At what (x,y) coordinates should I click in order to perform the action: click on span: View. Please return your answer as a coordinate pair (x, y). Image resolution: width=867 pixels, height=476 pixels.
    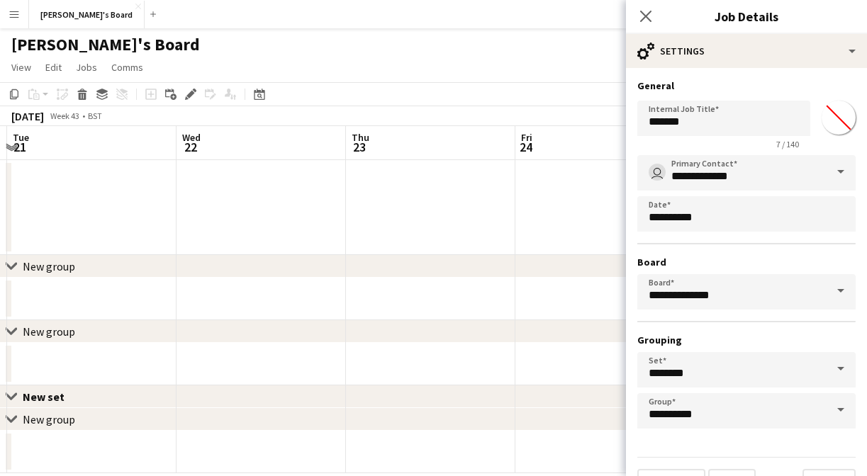
    Looking at the image, I should click on (21, 67).